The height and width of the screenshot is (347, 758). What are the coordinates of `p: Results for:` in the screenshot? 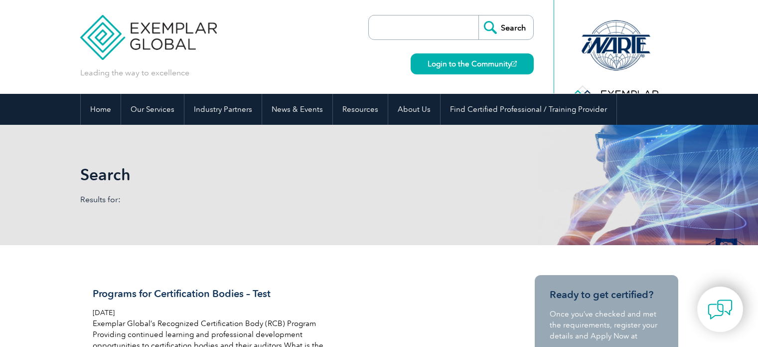 It's located at (230, 199).